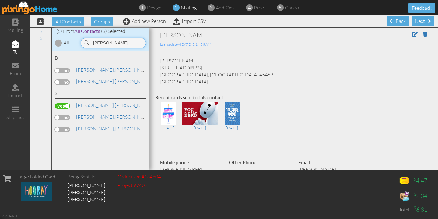 The height and width of the screenshot is (219, 438). Describe the element at coordinates (142, 8) in the screenshot. I see `span: 1` at that location.